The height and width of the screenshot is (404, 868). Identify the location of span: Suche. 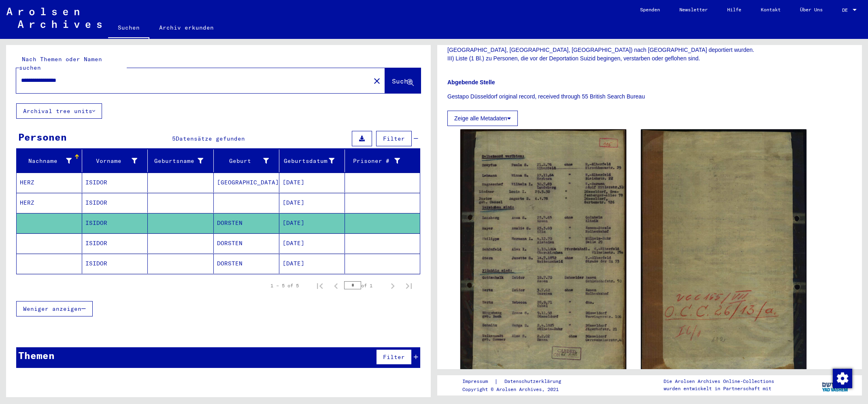
(402, 81).